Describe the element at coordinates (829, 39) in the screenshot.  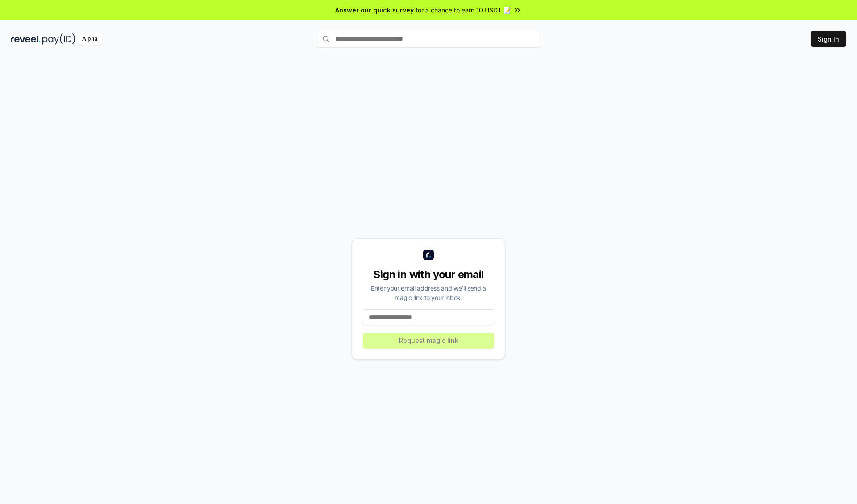
I see `button: Sign In` at that location.